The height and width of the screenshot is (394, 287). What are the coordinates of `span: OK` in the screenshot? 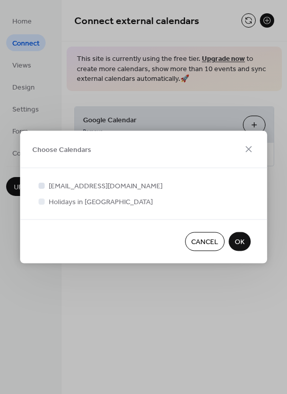 It's located at (239, 242).